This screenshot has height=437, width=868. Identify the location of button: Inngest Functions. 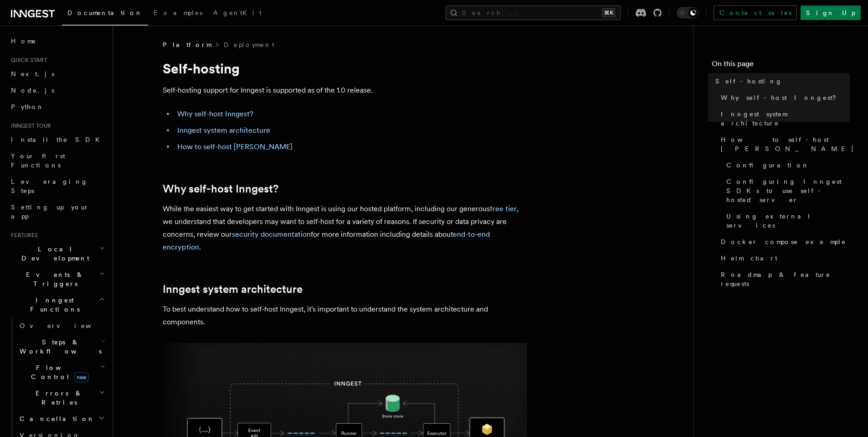
(57, 305).